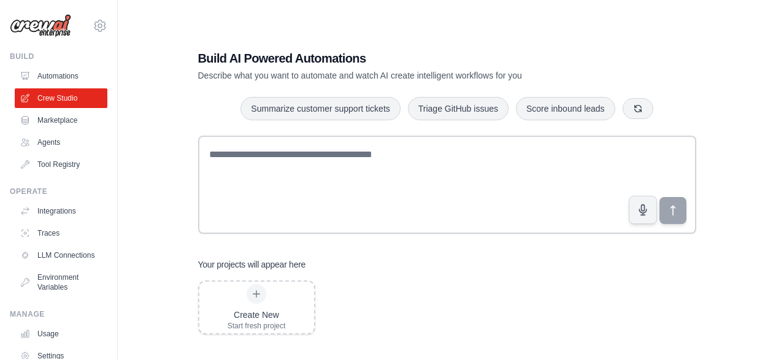 The height and width of the screenshot is (359, 776). What do you see at coordinates (61, 76) in the screenshot?
I see `a: Automations` at bounding box center [61, 76].